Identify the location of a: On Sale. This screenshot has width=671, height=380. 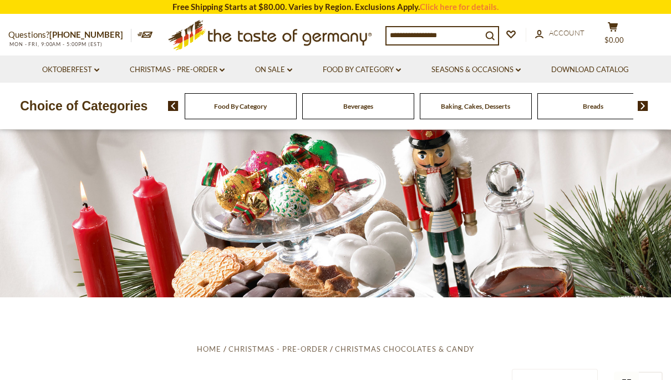
(273, 70).